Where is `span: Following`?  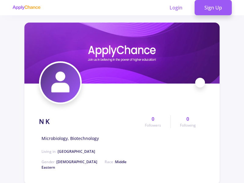
span: Following is located at coordinates (188, 125).